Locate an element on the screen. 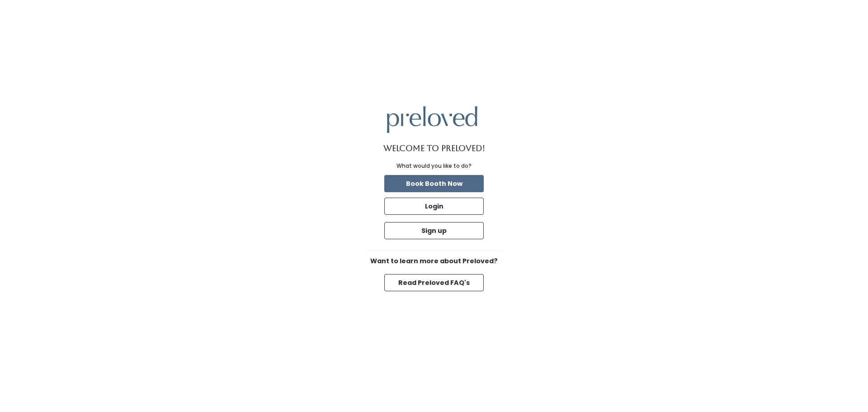 This screenshot has height=412, width=868. a: Login is located at coordinates (434, 206).